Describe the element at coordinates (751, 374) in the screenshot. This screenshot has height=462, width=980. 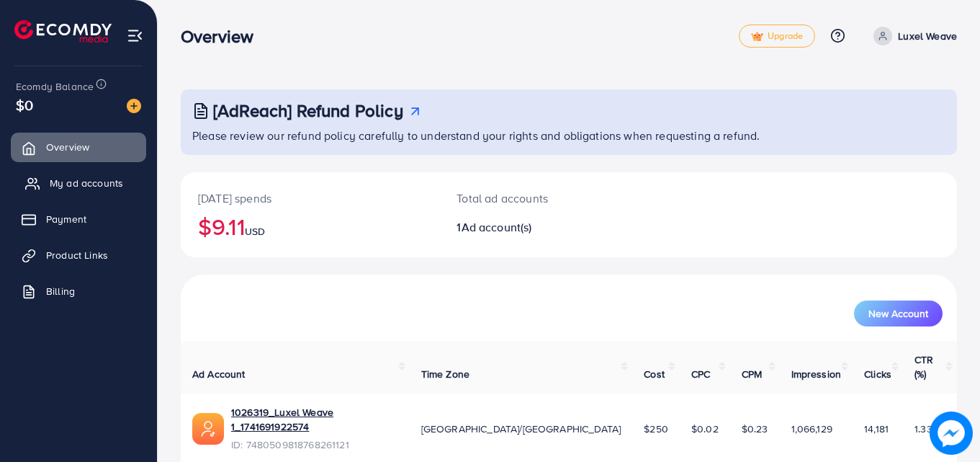
I see `span: CPM` at that location.